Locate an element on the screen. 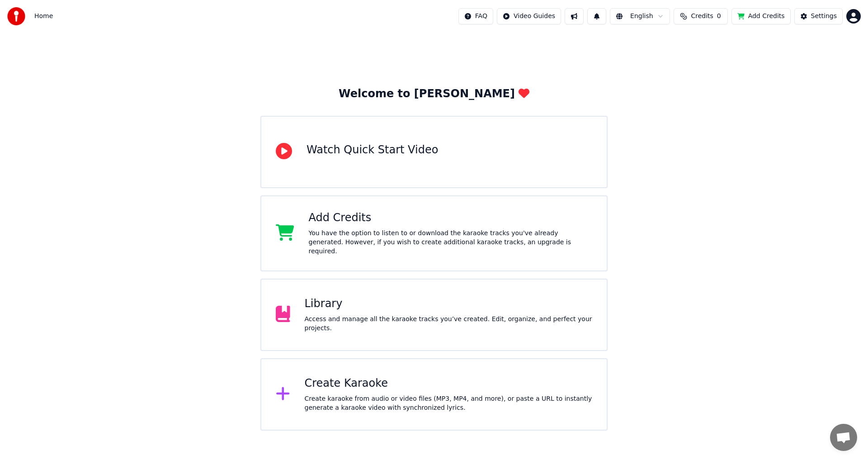  a: Open chat is located at coordinates (844, 437).